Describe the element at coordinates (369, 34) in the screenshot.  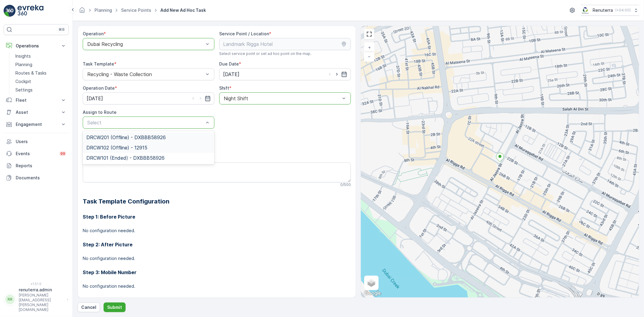
I see `a: View Fullscreen` at that location.